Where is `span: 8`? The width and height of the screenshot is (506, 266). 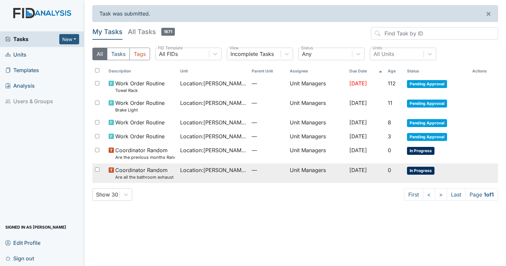
span: 8 is located at coordinates (389, 123).